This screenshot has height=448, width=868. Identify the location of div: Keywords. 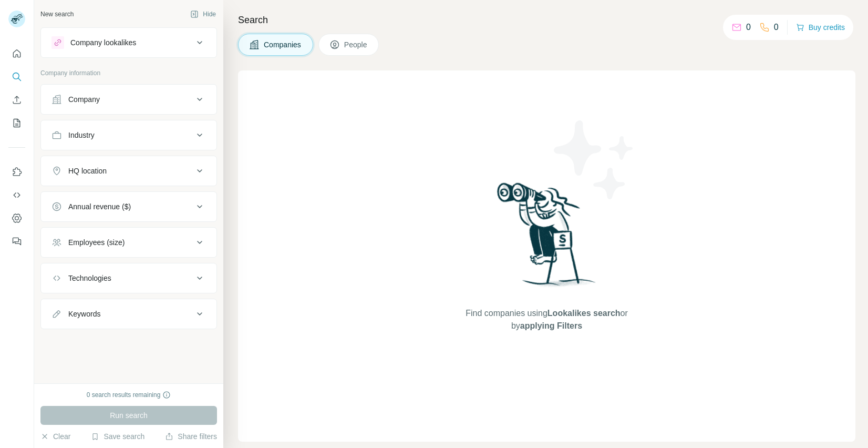
(84, 313).